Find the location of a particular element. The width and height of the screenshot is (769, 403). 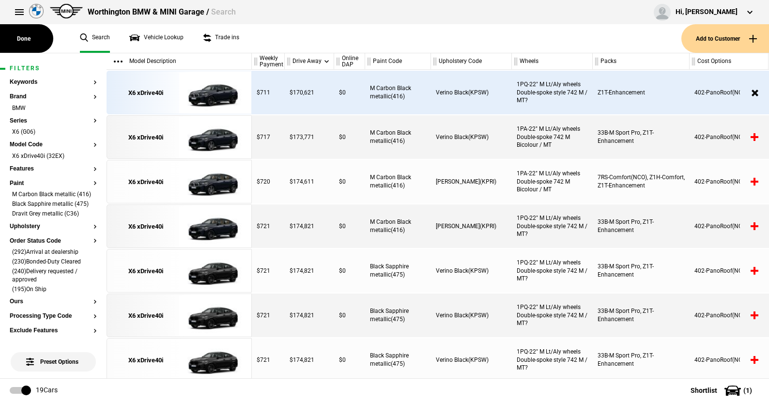

button: Upholstery is located at coordinates (53, 227).